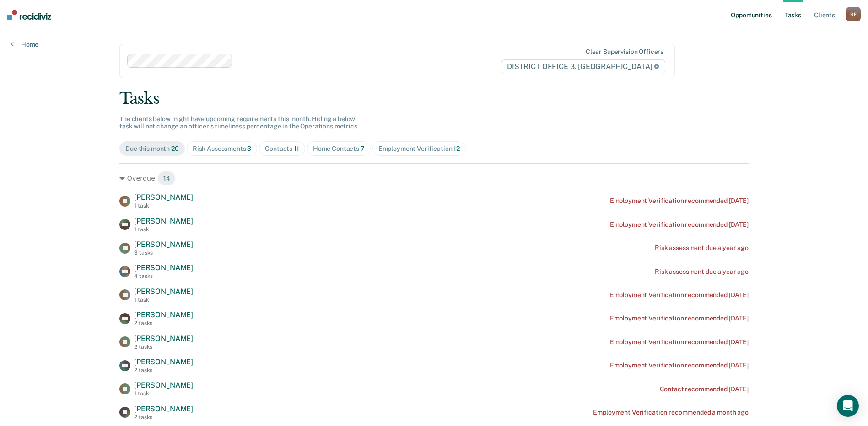 Image resolution: width=868 pixels, height=426 pixels. What do you see at coordinates (853, 14) in the screenshot?
I see `div: B F` at bounding box center [853, 14].